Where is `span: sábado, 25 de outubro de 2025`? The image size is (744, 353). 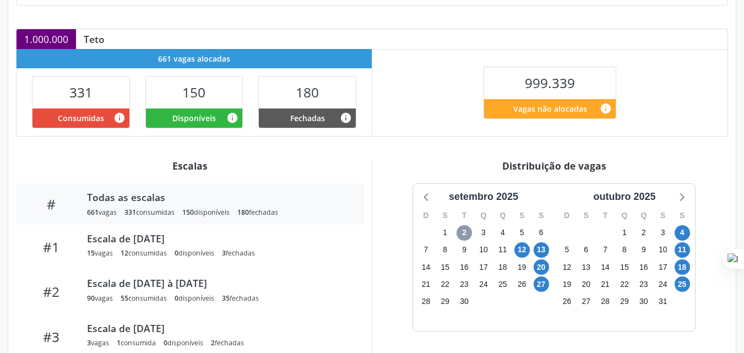 span: sábado, 25 de outubro de 2025 is located at coordinates (682, 284).